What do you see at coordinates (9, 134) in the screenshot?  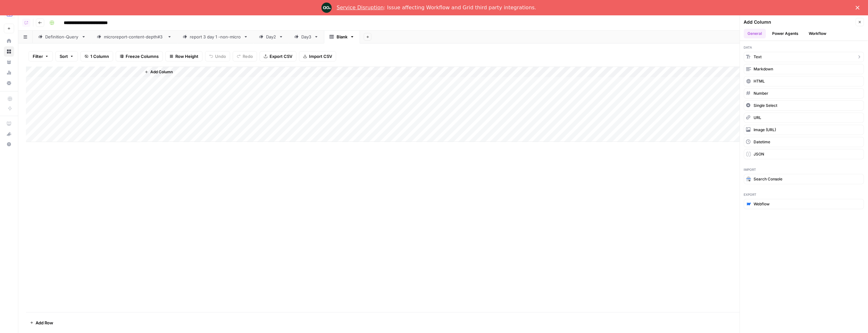 I see `button: What's new?` at bounding box center [9, 134].